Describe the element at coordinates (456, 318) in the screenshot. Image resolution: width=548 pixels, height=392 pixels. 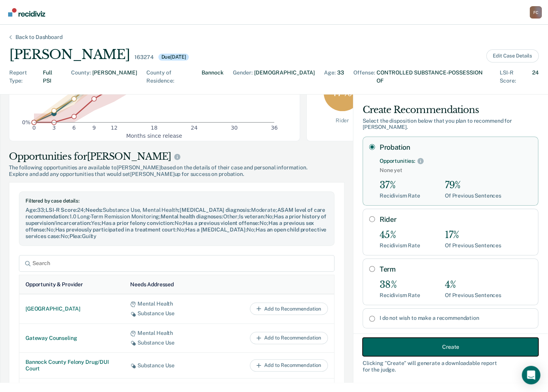
I see `label: I do not wish to make a recommendation` at that location.